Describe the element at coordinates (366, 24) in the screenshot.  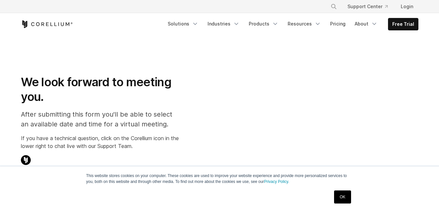
I see `a: About` at that location.